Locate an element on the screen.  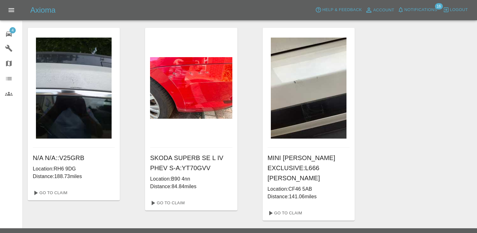
a: Account is located at coordinates (380, 10).